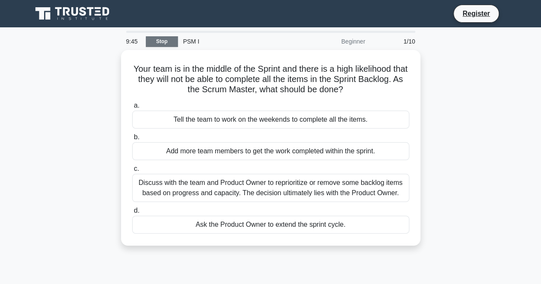 The image size is (541, 284). What do you see at coordinates (271, 120) in the screenshot?
I see `div: Tell the team to work on the weekends to complete all the items.` at bounding box center [271, 120].